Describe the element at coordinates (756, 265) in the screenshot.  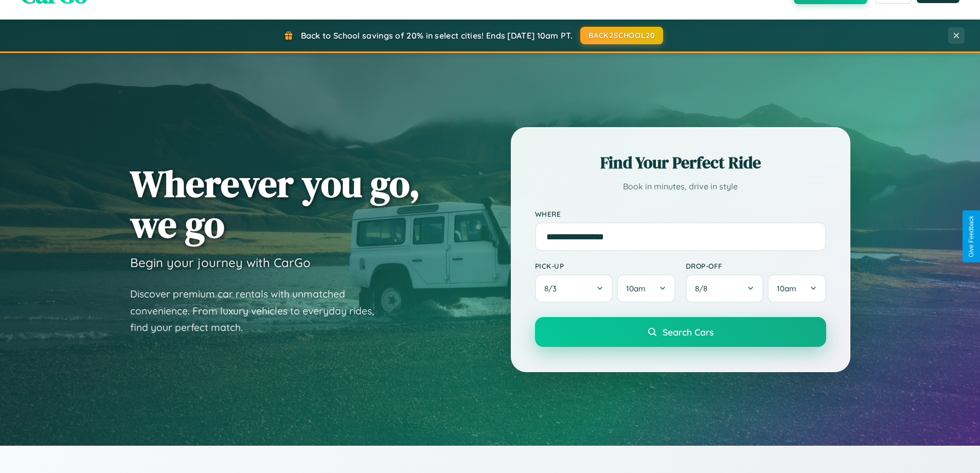
I see `label: Drop-off` at that location.